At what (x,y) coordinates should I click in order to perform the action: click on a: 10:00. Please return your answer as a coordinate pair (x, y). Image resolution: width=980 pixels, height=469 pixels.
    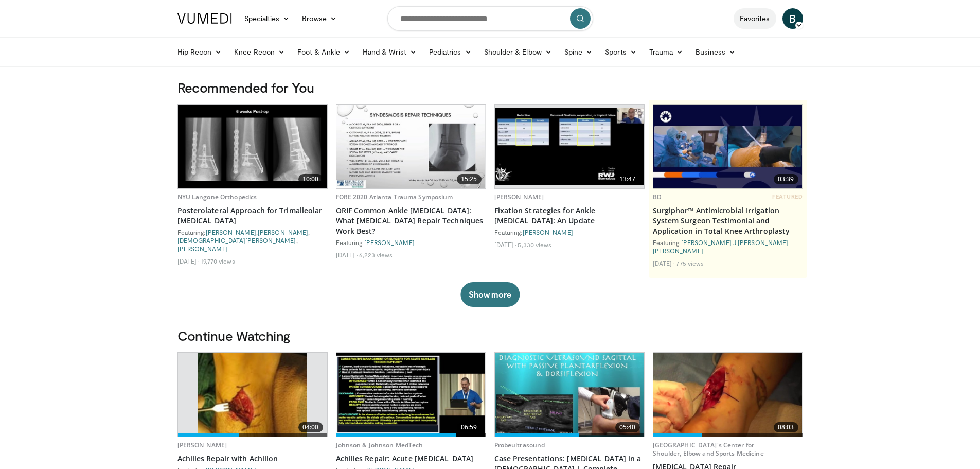
    Looking at the image, I should click on (253, 146).